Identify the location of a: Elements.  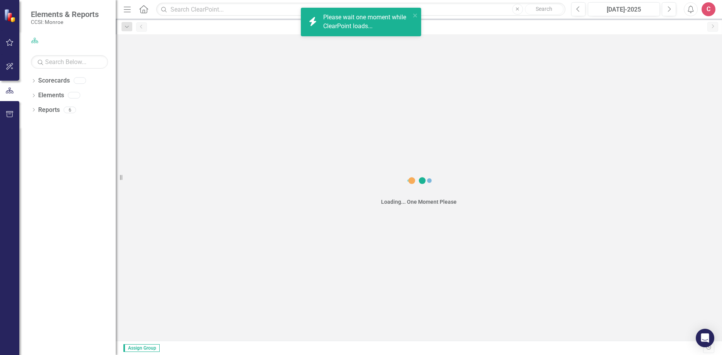
(51, 95).